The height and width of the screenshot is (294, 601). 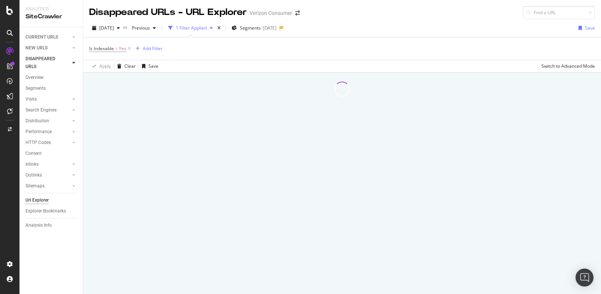 What do you see at coordinates (35, 186) in the screenshot?
I see `div: Sitemaps` at bounding box center [35, 186].